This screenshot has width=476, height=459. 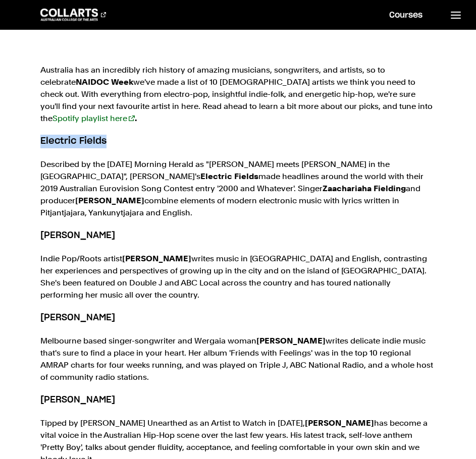 What do you see at coordinates (364, 188) in the screenshot?
I see `strong: Zaachariaha Fielding` at bounding box center [364, 188].